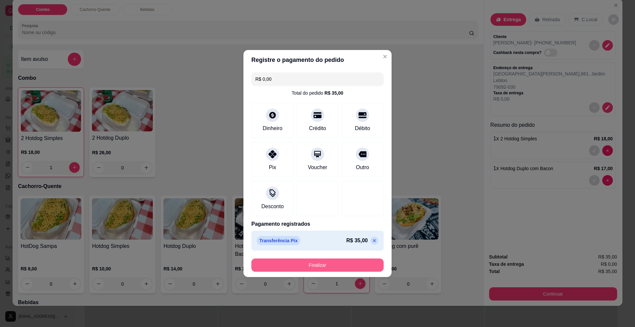 Image resolution: width=635 pixels, height=327 pixels. I want to click on p: Pagamento registrados, so click(318, 224).